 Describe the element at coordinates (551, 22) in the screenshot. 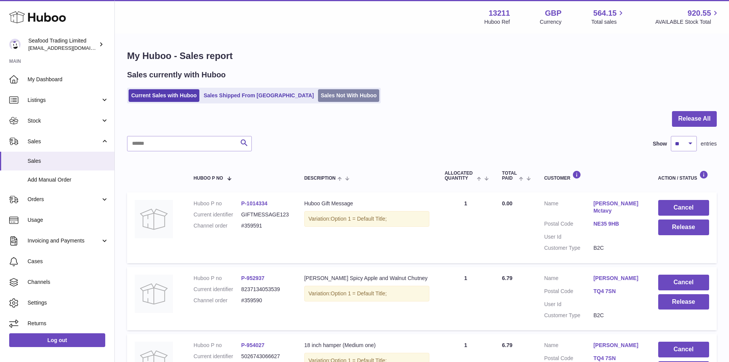

I see `div: Currency` at that location.